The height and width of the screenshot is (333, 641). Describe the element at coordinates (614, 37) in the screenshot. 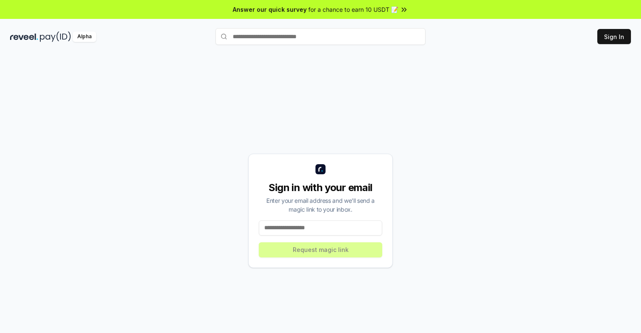

I see `button: Sign In` at that location.